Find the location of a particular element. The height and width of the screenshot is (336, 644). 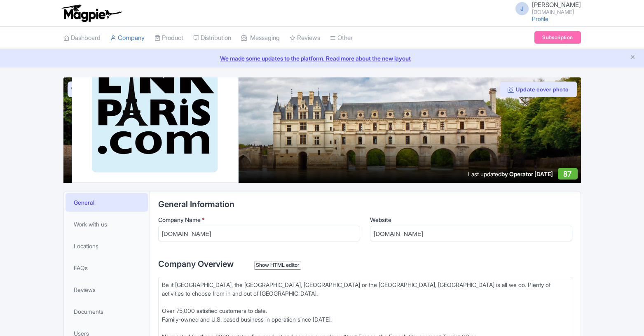

a: FAQs is located at coordinates (107, 268).